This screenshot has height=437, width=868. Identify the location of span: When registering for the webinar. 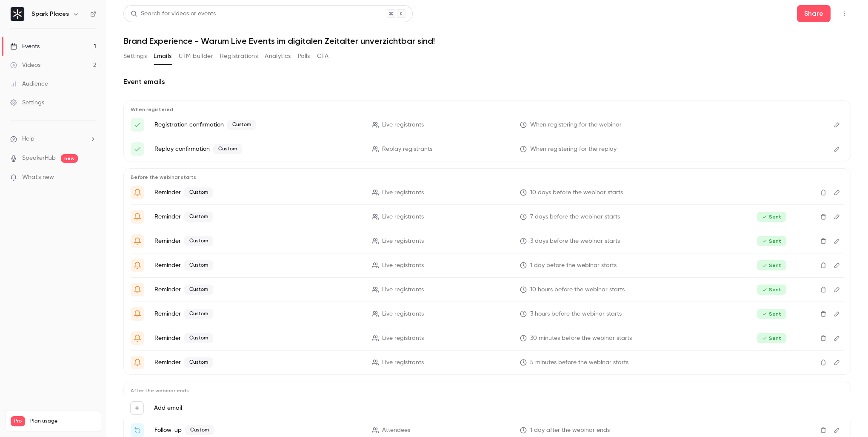
(576, 124).